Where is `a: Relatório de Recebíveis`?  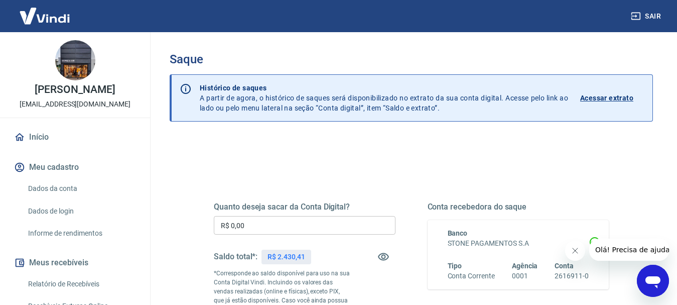 a: Relatório de Recebíveis is located at coordinates (81, 283).